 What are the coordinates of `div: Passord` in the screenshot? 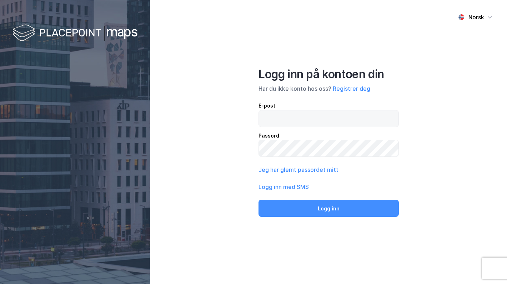 It's located at (329, 136).